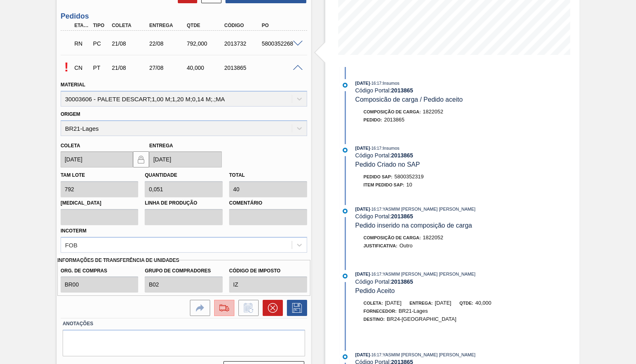 The width and height of the screenshot is (636, 364). Describe the element at coordinates (373, 120) in the screenshot. I see `span: Pedido :` at that location.